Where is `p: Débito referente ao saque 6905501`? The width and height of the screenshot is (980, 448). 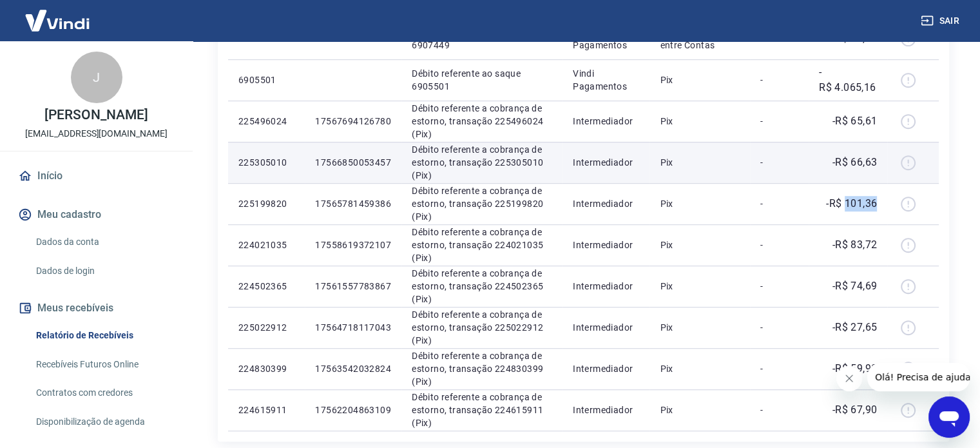 p: Débito referente ao saque 6905501 is located at coordinates (482, 80).